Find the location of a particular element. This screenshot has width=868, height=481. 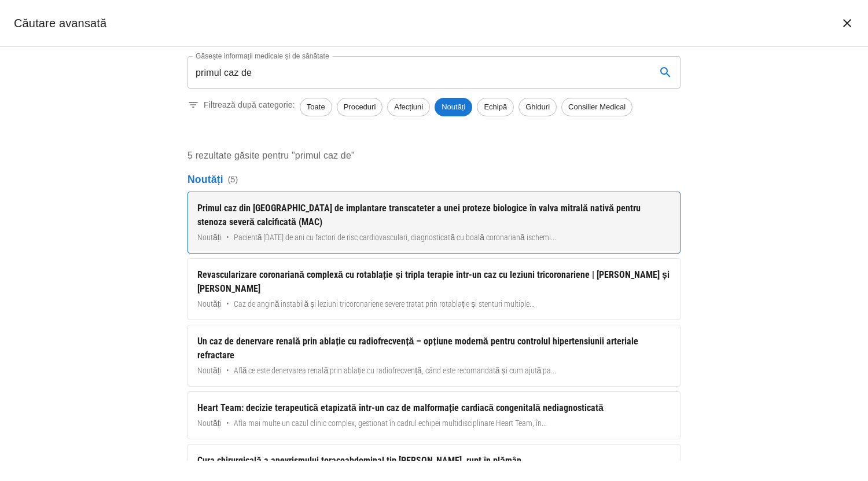

span: Echipă is located at coordinates (495, 107).